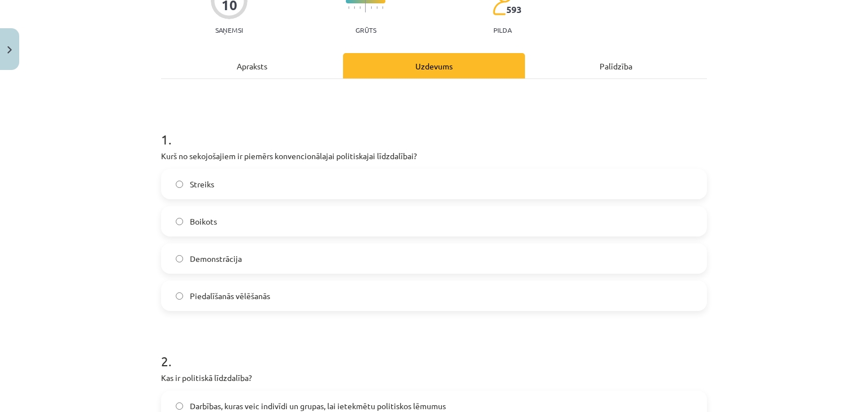 The height and width of the screenshot is (412, 868). I want to click on p: Kas ir politiskā līdzdalība?, so click(434, 377).